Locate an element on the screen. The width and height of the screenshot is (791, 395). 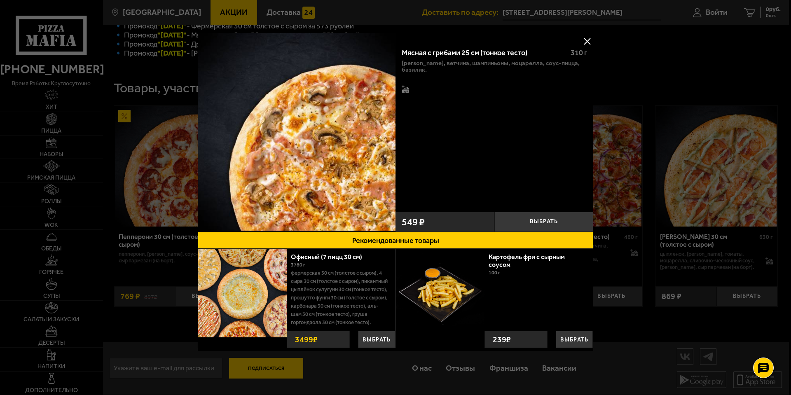
div: Мясная с грибами 25 см (тонкое тесто) is located at coordinates (482, 53).